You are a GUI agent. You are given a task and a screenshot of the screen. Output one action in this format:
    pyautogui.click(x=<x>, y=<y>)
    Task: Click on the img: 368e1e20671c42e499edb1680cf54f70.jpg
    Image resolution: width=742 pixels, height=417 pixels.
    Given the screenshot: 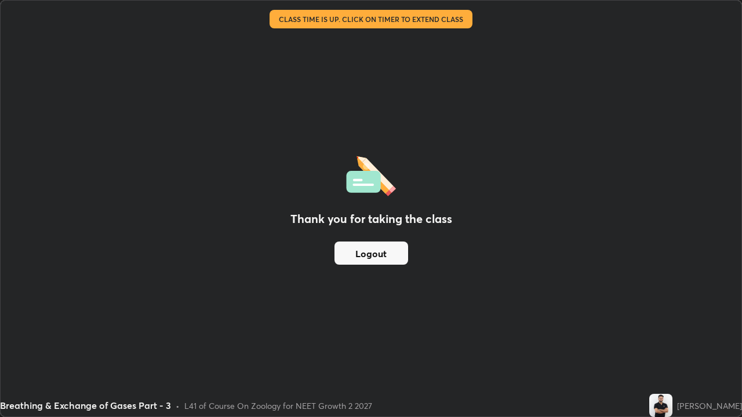 What is the action you would take?
    pyautogui.click(x=660, y=406)
    